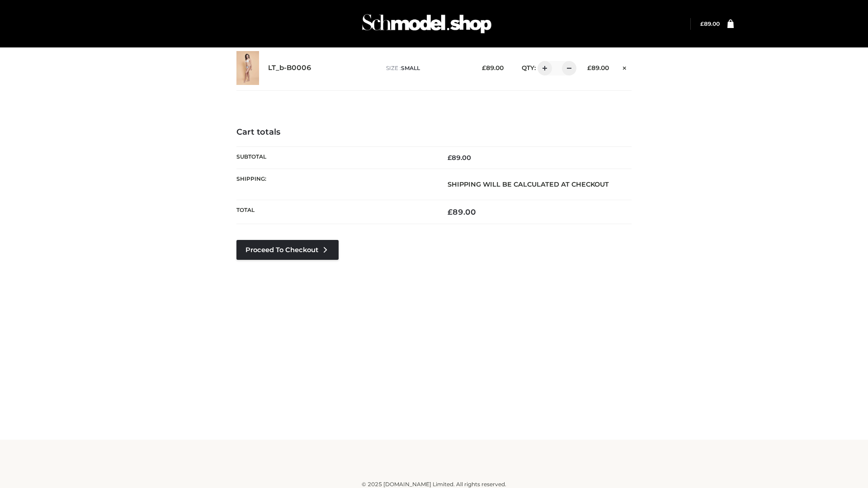 This screenshot has height=488, width=868. What do you see at coordinates (427, 68) in the screenshot?
I see `p: size :` at bounding box center [427, 68].